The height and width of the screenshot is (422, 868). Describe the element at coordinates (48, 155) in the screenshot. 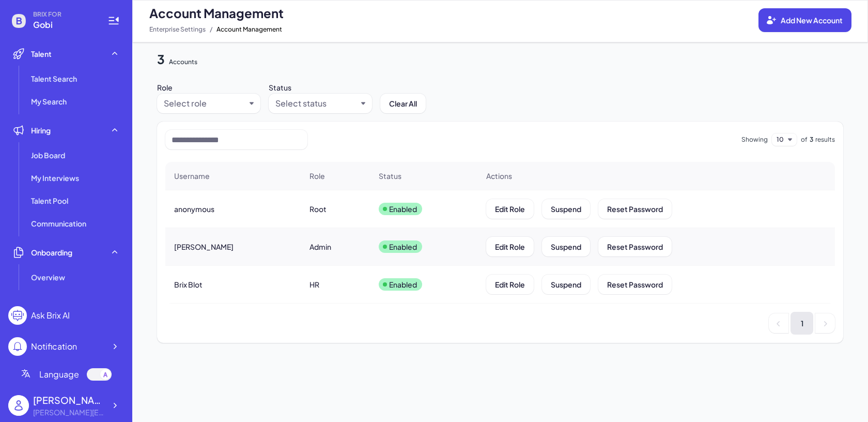

I see `span: Job Board` at that location.